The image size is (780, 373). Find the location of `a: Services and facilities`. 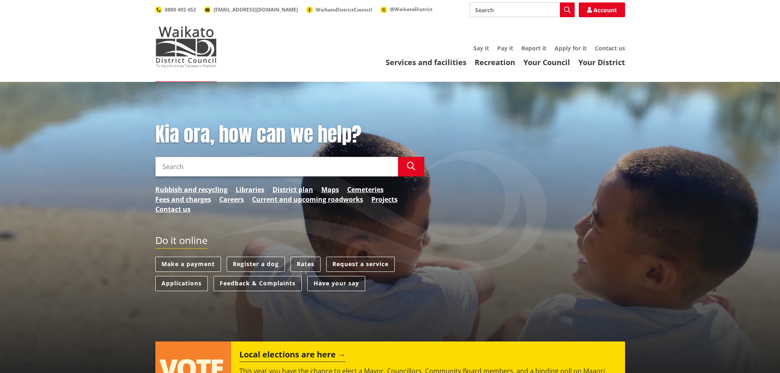

a: Services and facilities is located at coordinates (426, 62).